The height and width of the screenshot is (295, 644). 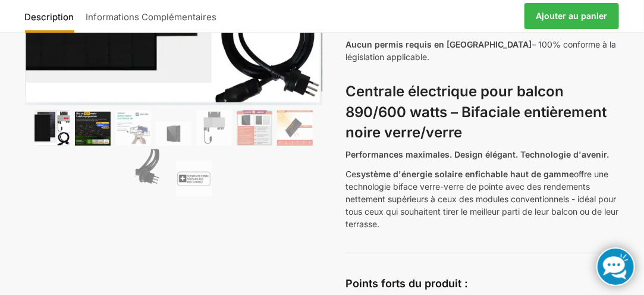 I want to click on font: – 100% conforme à la législation applicable., so click(x=481, y=51).